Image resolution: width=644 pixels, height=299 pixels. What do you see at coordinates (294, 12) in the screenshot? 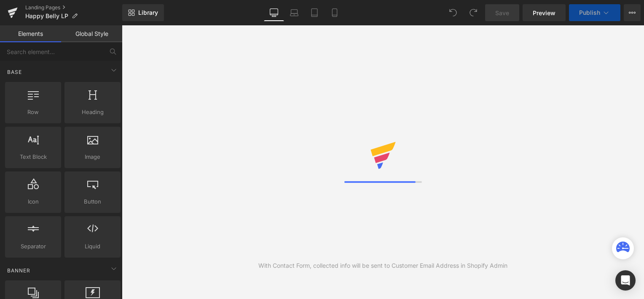
I see `a: Laptop` at bounding box center [294, 12].